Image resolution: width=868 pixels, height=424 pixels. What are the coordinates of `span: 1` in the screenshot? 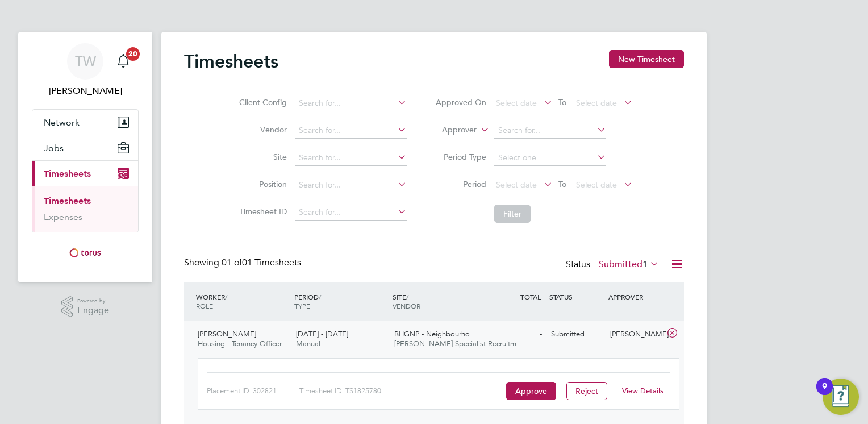 It's located at (645, 264).